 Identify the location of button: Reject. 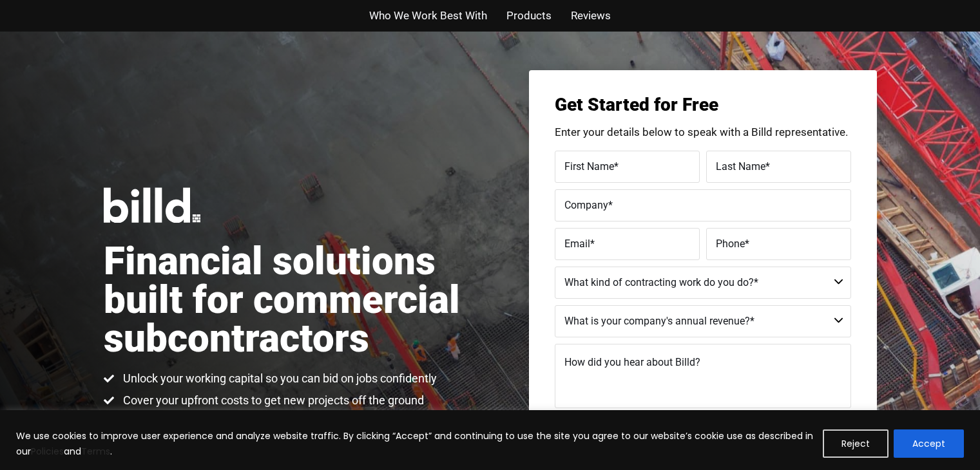
(855, 444).